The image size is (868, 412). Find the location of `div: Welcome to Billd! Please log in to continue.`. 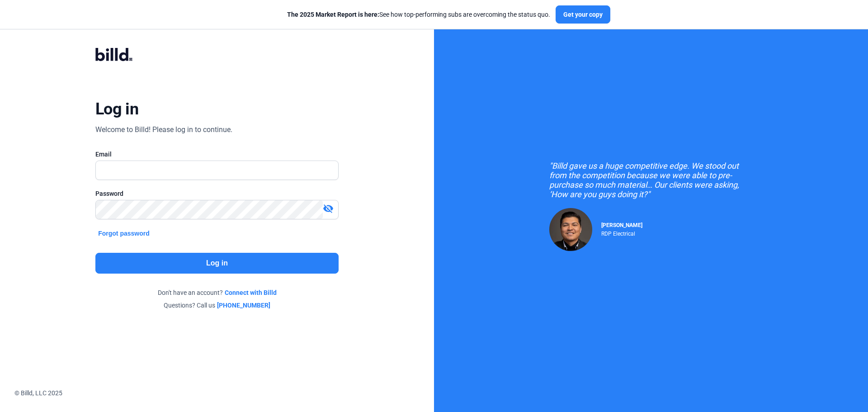

div: Welcome to Billd! Please log in to continue. is located at coordinates (163, 130).